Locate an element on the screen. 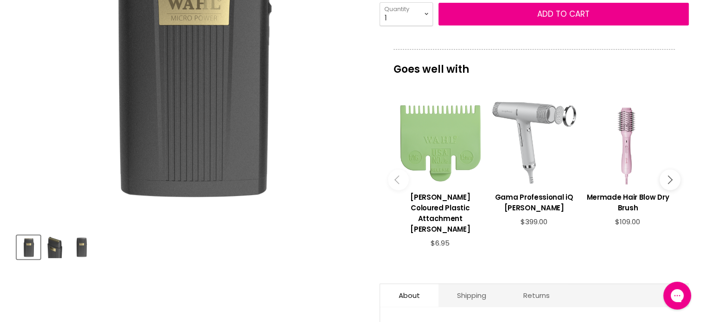  a: Shipping is located at coordinates (472, 295).